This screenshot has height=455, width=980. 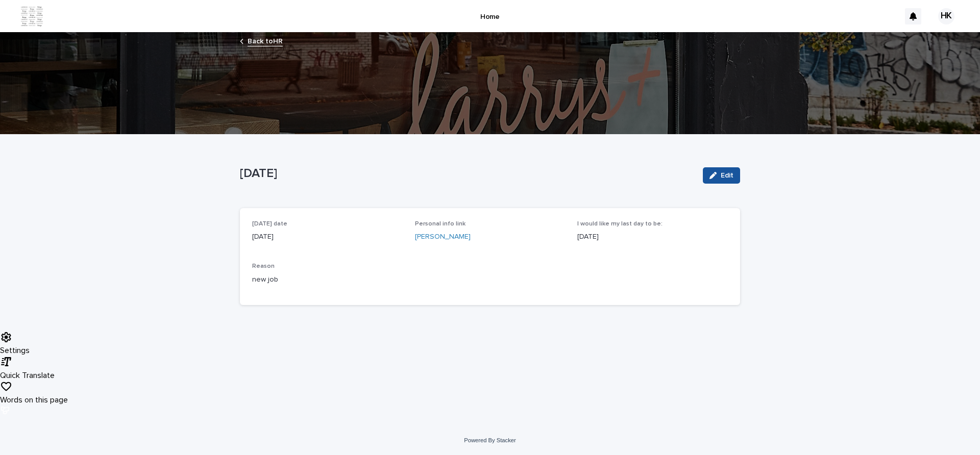 I want to click on span: Edit, so click(x=727, y=175).